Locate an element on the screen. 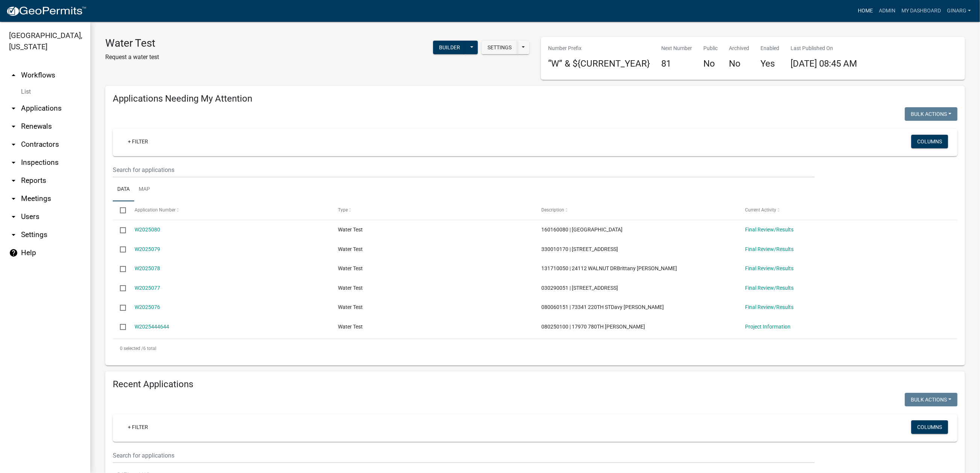 The height and width of the screenshot is (473, 980). a: W2025079 is located at coordinates (147, 249).